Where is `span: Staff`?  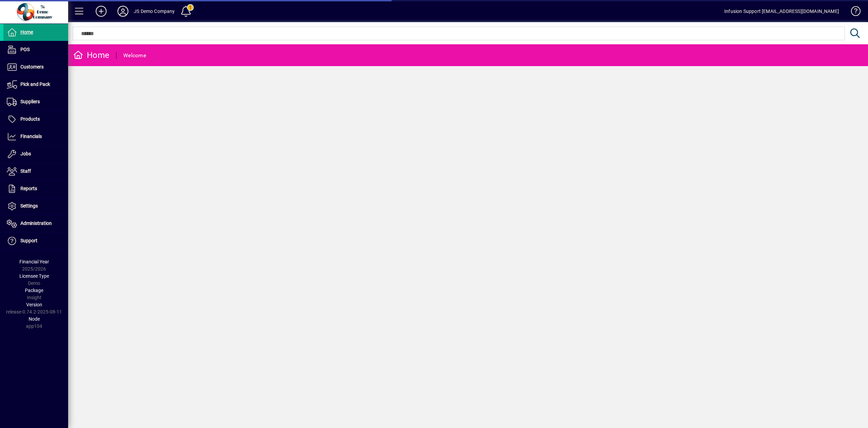
span: Staff is located at coordinates (26, 171).